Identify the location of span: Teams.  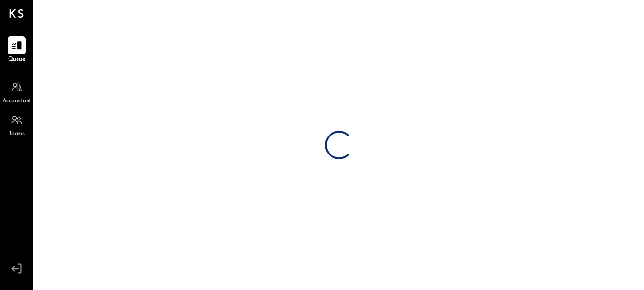
(16, 135).